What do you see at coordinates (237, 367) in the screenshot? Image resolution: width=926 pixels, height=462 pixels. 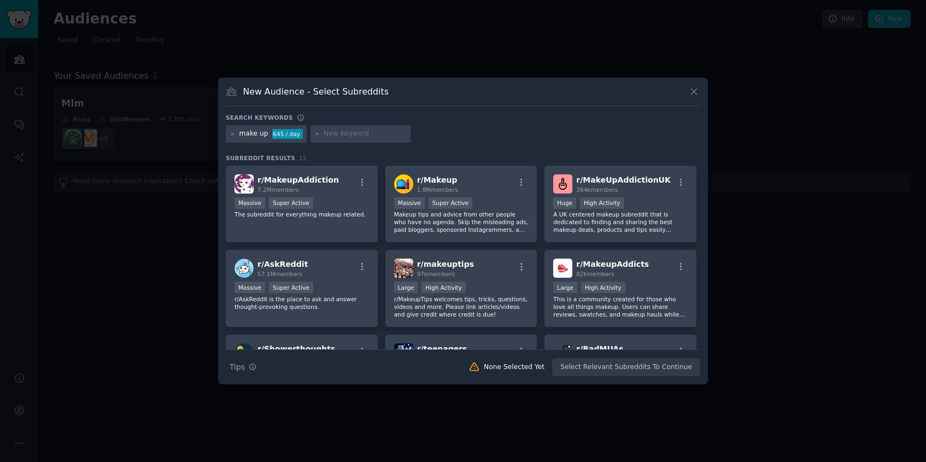 I see `span: Tips` at bounding box center [237, 367].